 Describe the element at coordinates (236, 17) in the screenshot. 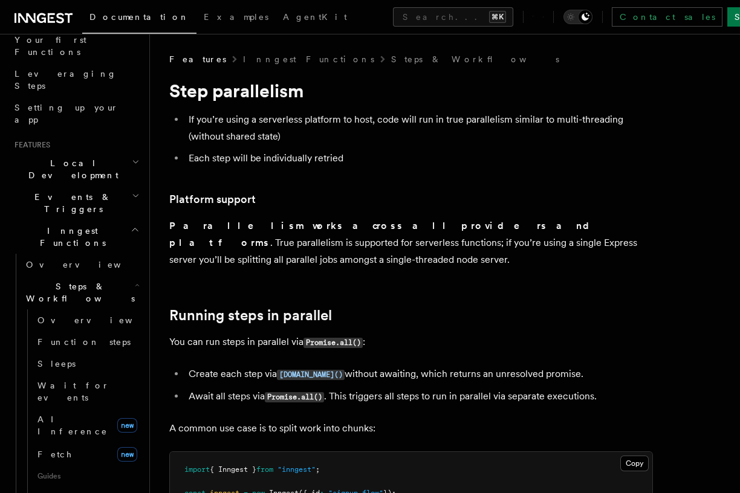

I see `span: Examples` at that location.